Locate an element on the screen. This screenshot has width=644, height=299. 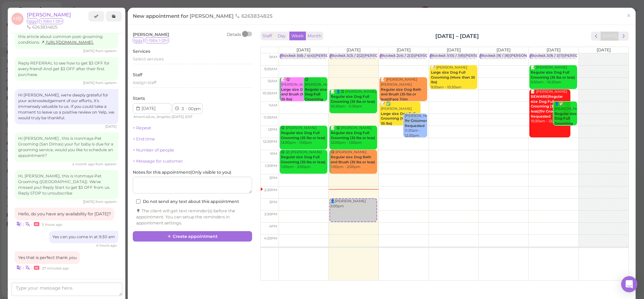
span: New appointment for is located at coordinates (204, 15).